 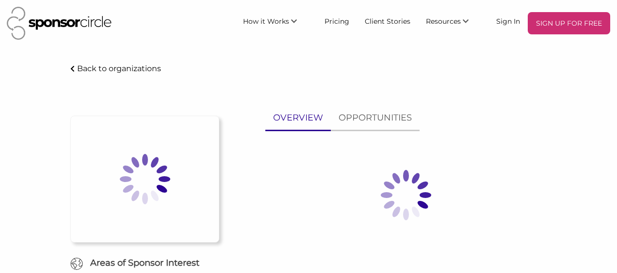 I want to click on p: OPPORTUNITIES, so click(x=375, y=118).